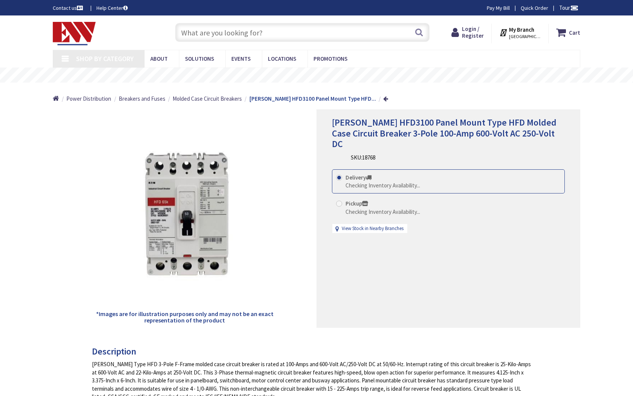  Describe the element at coordinates (159, 58) in the screenshot. I see `span: About` at that location.